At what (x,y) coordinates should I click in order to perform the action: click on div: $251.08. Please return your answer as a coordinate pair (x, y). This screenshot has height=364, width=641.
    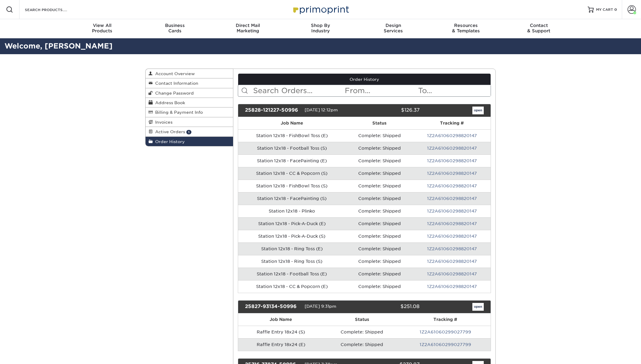
    Looking at the image, I should click on (392, 307).